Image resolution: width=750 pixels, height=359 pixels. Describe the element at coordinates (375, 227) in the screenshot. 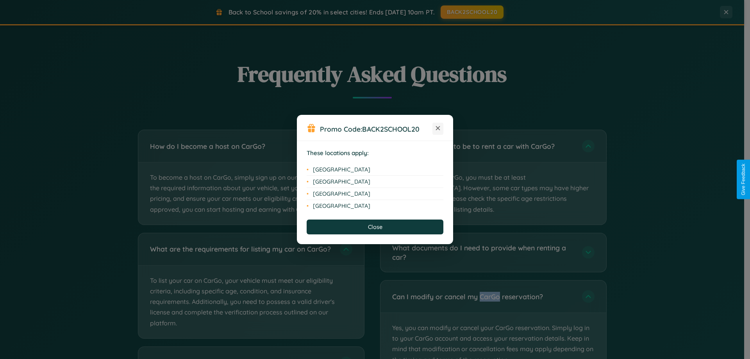

I see `button: Close` at that location.